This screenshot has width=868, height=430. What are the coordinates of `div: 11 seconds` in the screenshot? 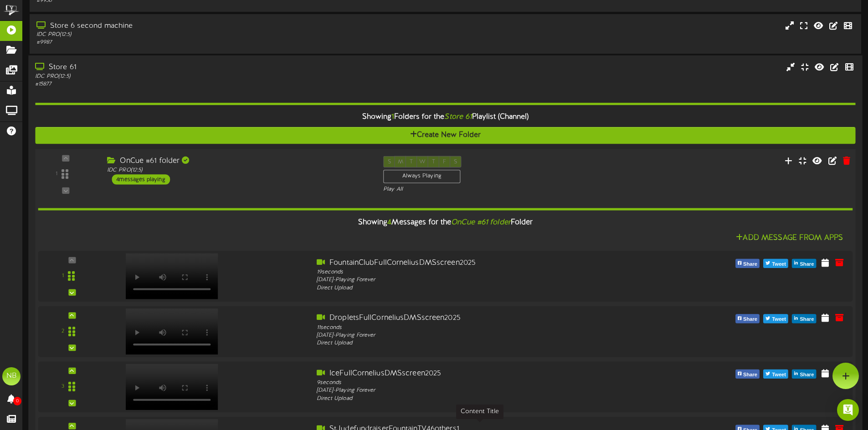 It's located at (479, 328).